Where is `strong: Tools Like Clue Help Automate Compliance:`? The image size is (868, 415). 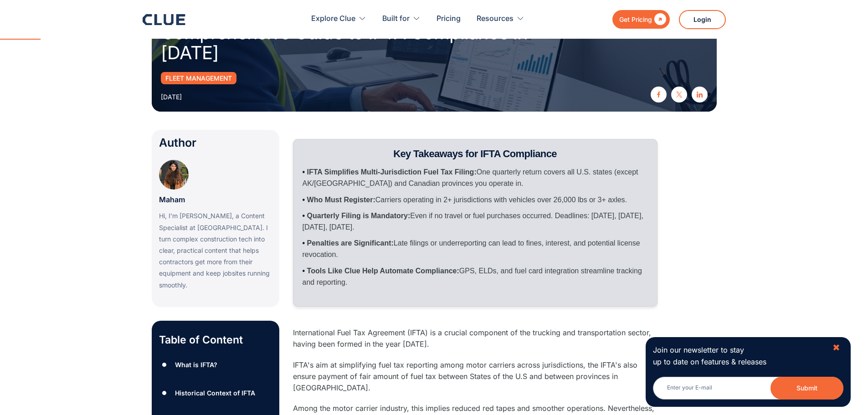 strong: Tools Like Clue Help Automate Compliance: is located at coordinates (383, 270).